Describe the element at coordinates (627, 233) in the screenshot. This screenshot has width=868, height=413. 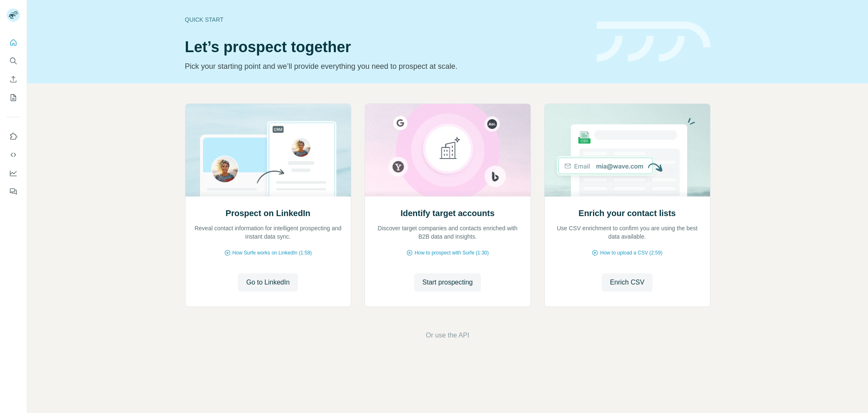
I see `p: Use CSV enrichment to confirm you are using the best data available.` at that location.